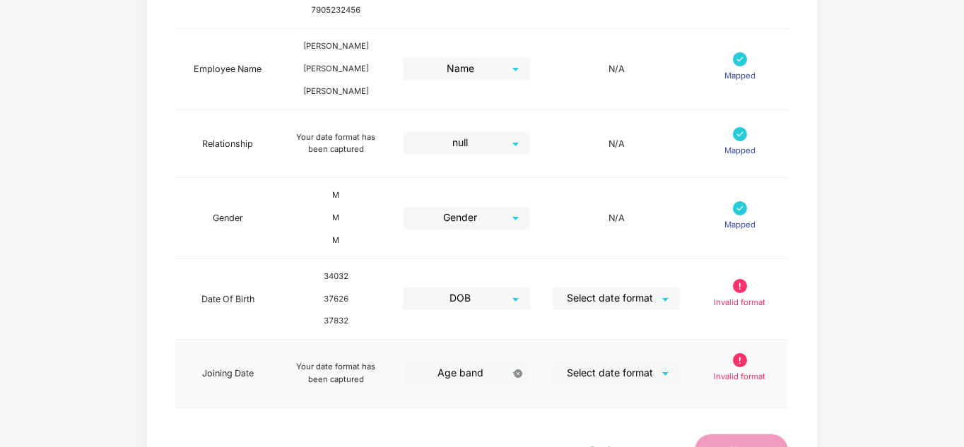 The width and height of the screenshot is (964, 447). I want to click on span: Name, so click(466, 69).